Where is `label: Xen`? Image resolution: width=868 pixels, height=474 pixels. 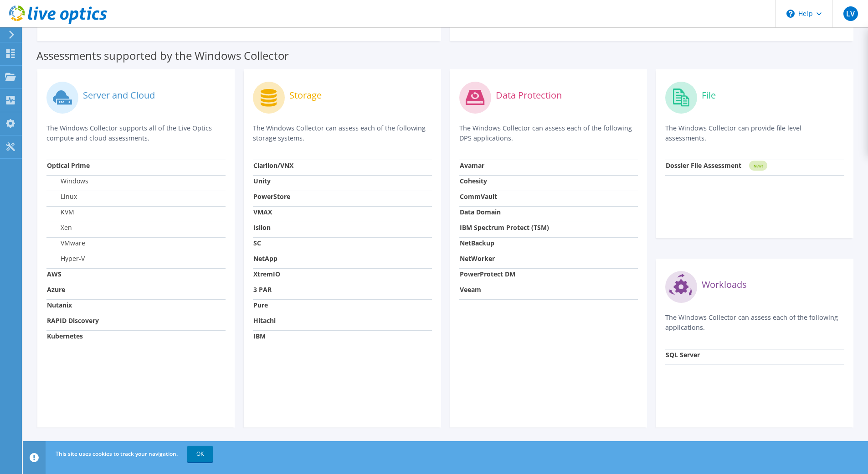
label: Xen is located at coordinates (59, 228).